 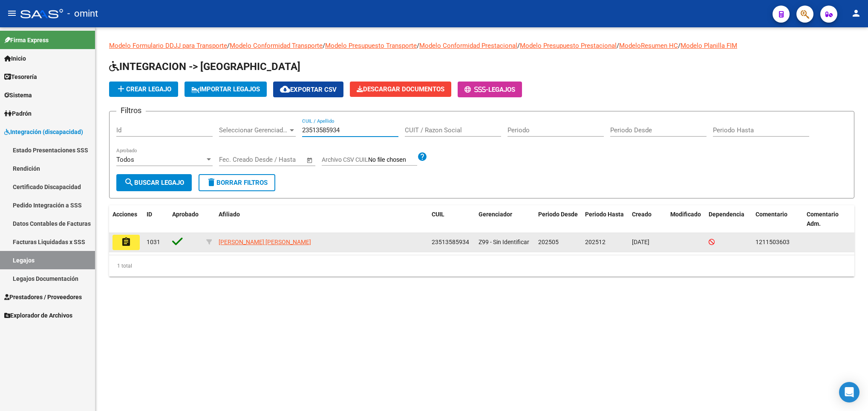 What do you see at coordinates (126, 242) in the screenshot?
I see `mat-icon: assignment` at bounding box center [126, 242].